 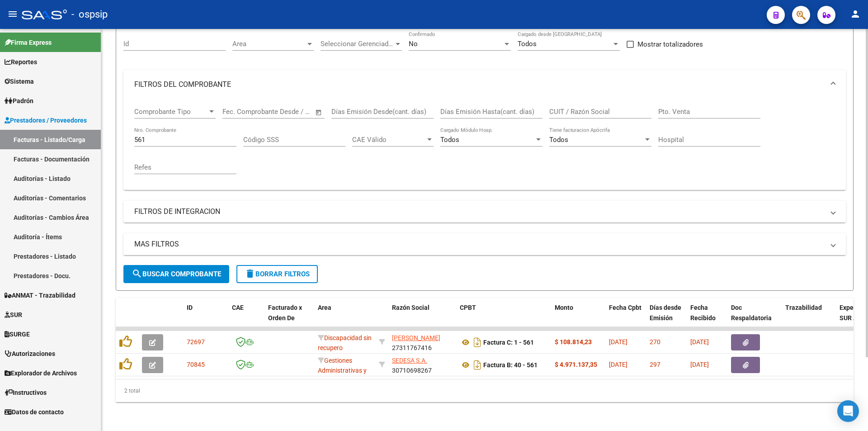 What do you see at coordinates (413, 44) in the screenshot?
I see `span: No` at bounding box center [413, 44].